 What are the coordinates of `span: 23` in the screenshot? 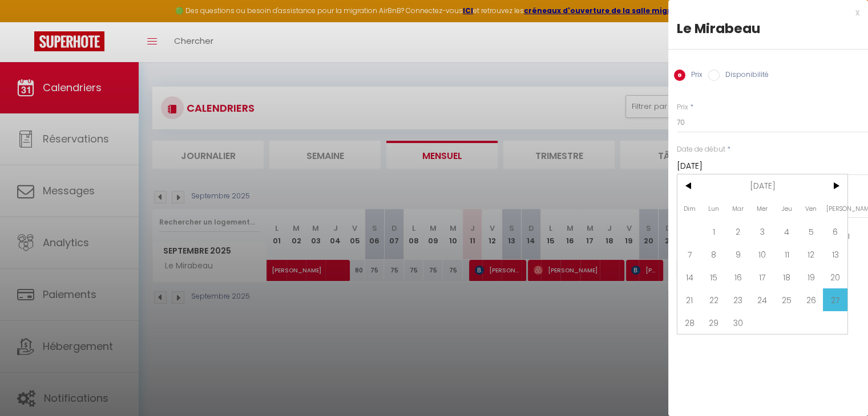 It's located at (738, 300).